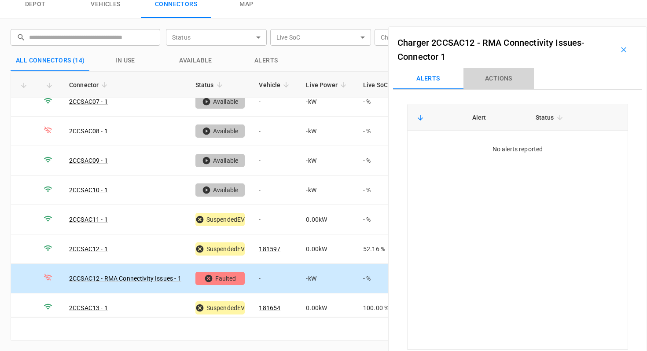 The width and height of the screenshot is (647, 351). What do you see at coordinates (50, 61) in the screenshot?
I see `button: All Connectors (14)` at bounding box center [50, 61].